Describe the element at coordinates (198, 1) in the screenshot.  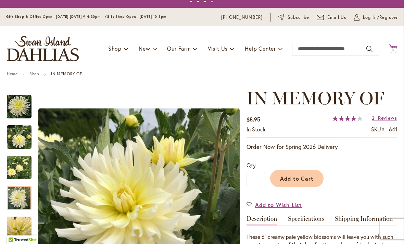
I see `button: 2 of 4` at that location.